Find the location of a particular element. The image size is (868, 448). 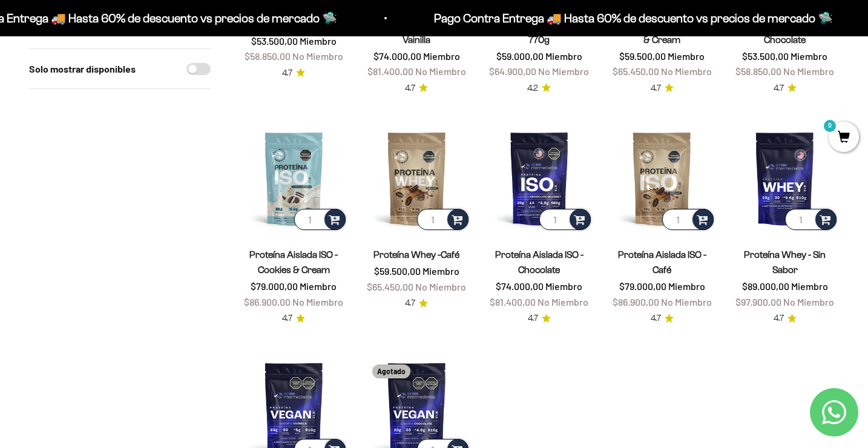

a: Proteína Whey - Cookies & Cream is located at coordinates (661, 32).